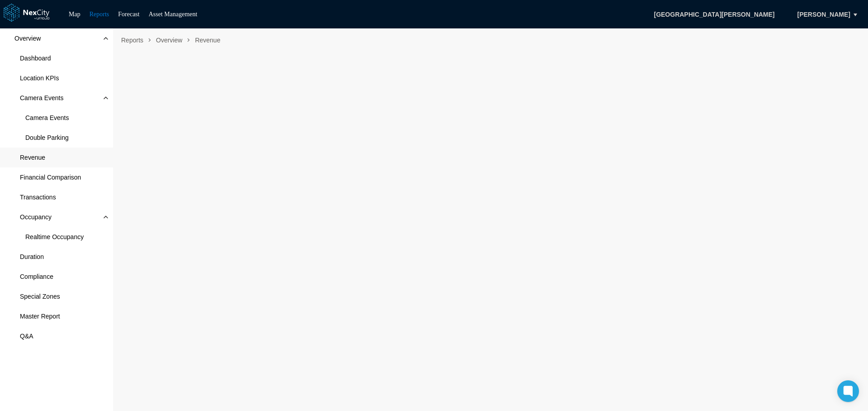 This screenshot has height=411, width=868. Describe the element at coordinates (55, 237) in the screenshot. I see `span: Realtime Occupancy` at that location.